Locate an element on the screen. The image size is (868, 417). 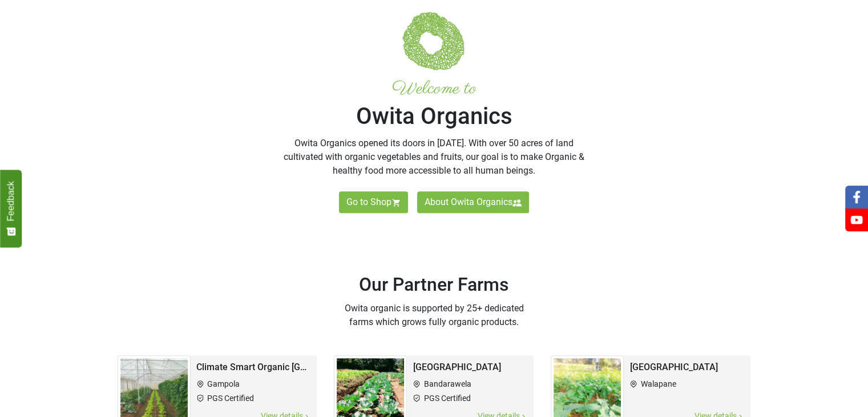
small: Welcome to is located at coordinates (434, 88).